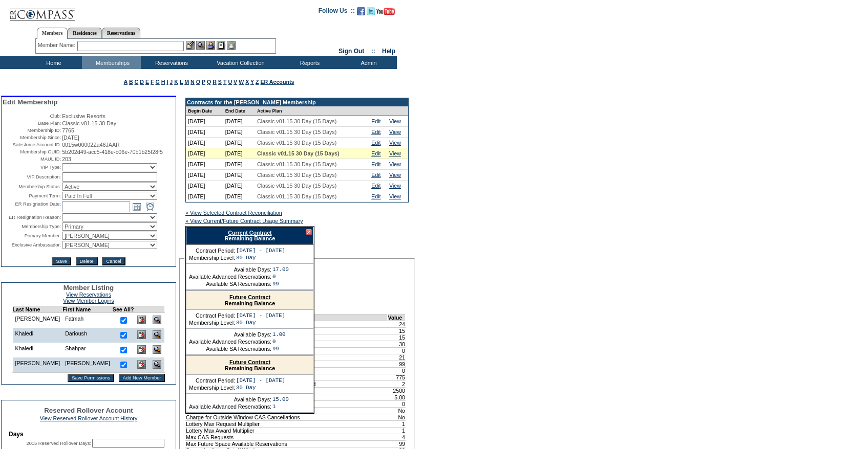 This screenshot has width=868, height=449. Describe the element at coordinates (125, 82) in the screenshot. I see `a: A` at that location.